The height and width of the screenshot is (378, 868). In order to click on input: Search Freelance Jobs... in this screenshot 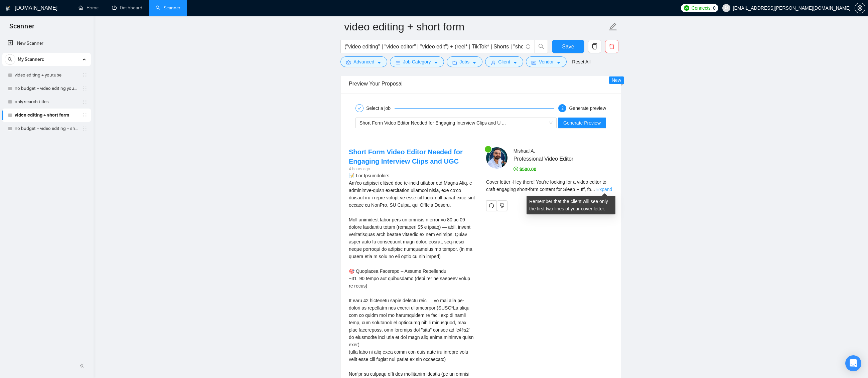, I will do `click(434, 46)`.